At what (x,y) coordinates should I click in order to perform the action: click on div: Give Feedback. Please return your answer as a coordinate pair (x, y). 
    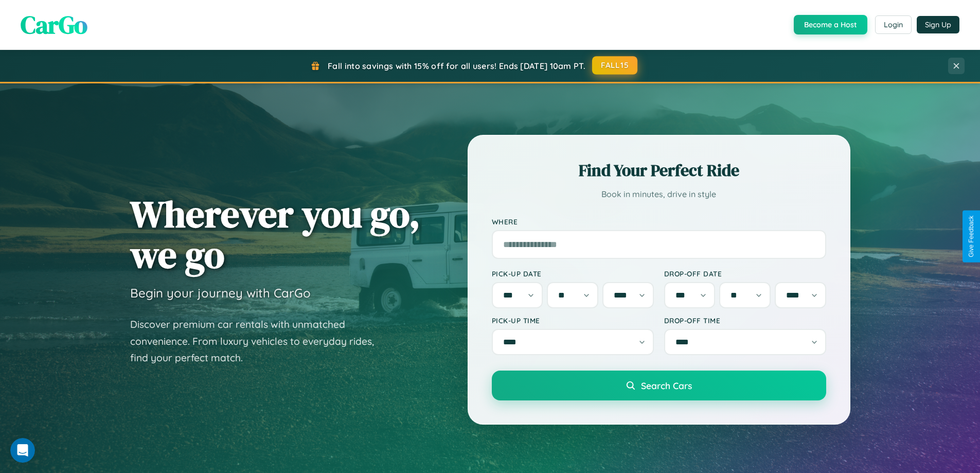
    Looking at the image, I should click on (971, 236).